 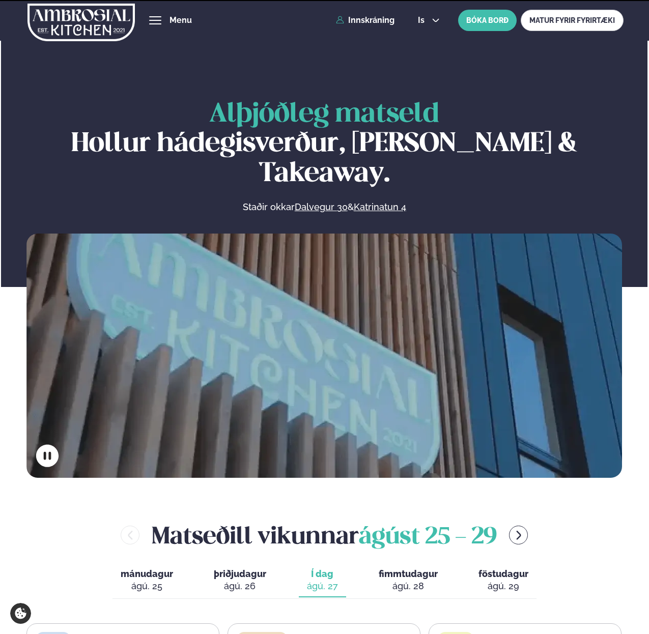 What do you see at coordinates (322, 580) in the screenshot?
I see `button: Í dag ágú. 27` at bounding box center [322, 580].